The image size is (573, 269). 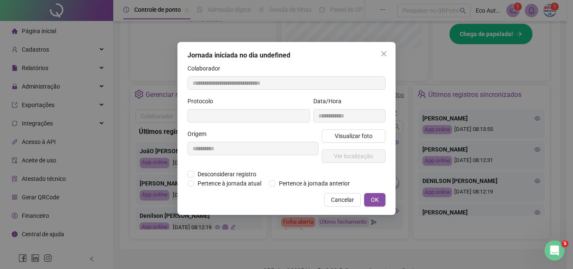 I want to click on span: OK, so click(x=375, y=200).